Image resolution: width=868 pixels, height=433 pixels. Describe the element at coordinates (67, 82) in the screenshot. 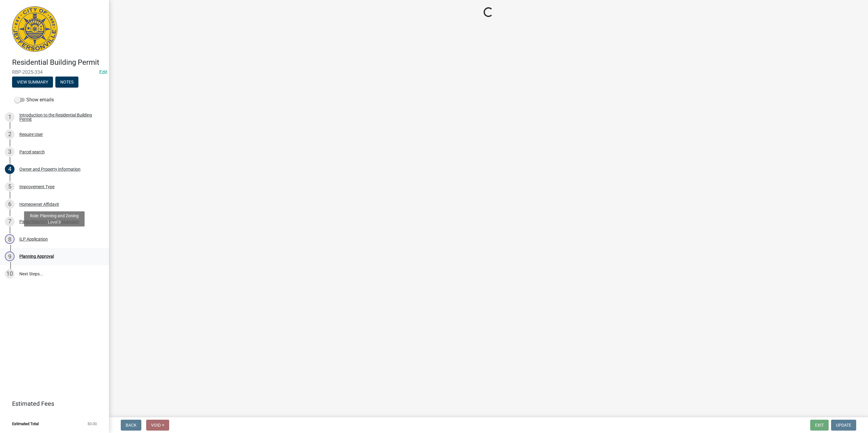

I see `button: Notes` at that location.